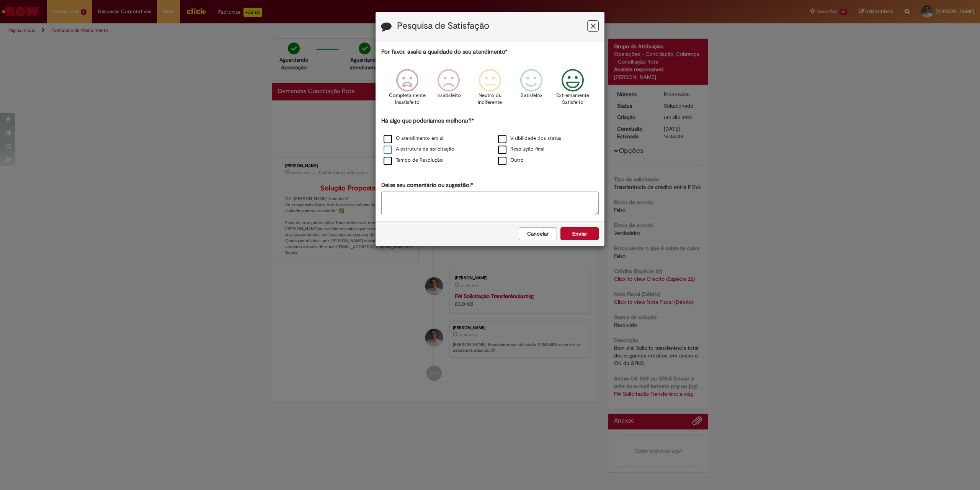 The height and width of the screenshot is (490, 980). What do you see at coordinates (427, 185) in the screenshot?
I see `label: Deixe seu comentário ou sugestão!*` at bounding box center [427, 185].